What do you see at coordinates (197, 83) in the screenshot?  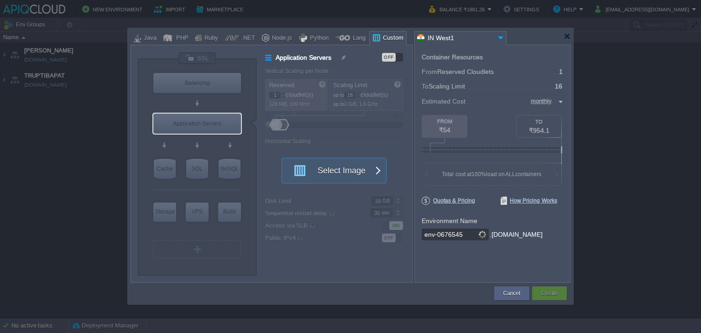 I see `div: Load Balancer` at bounding box center [197, 83].